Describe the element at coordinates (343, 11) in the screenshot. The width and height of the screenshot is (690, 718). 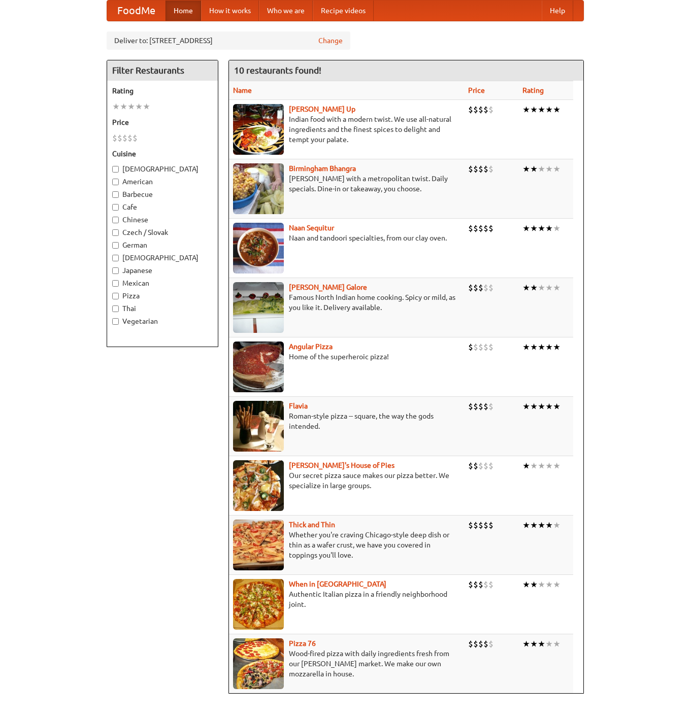
I see `a: Recipe videos` at that location.